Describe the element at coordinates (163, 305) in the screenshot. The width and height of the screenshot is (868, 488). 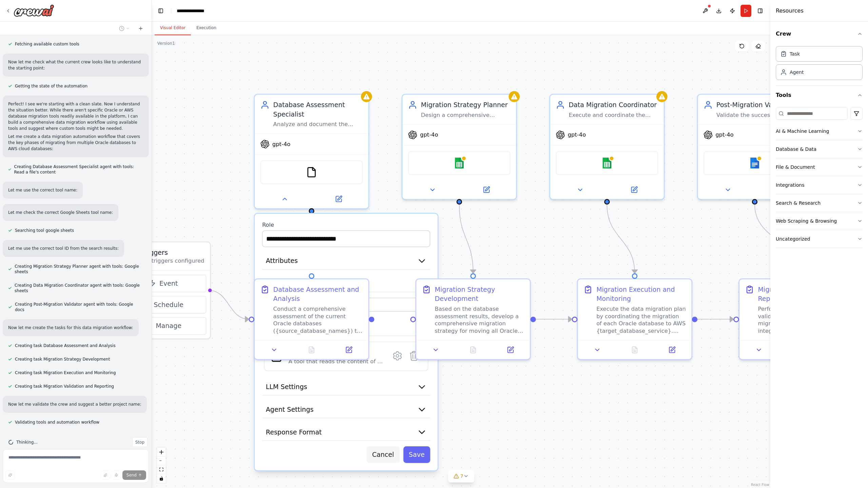
I see `button: Schedule` at that location.